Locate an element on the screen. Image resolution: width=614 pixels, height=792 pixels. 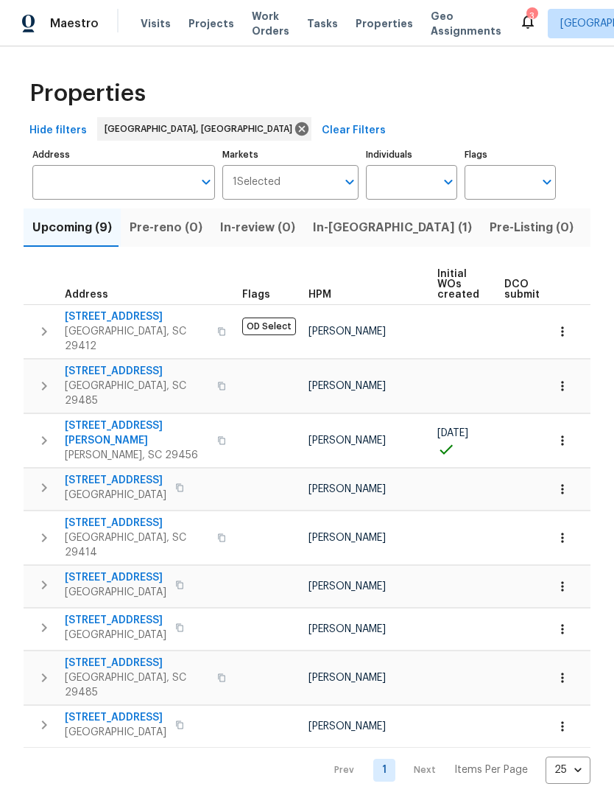
span: Visits is located at coordinates (155, 24).